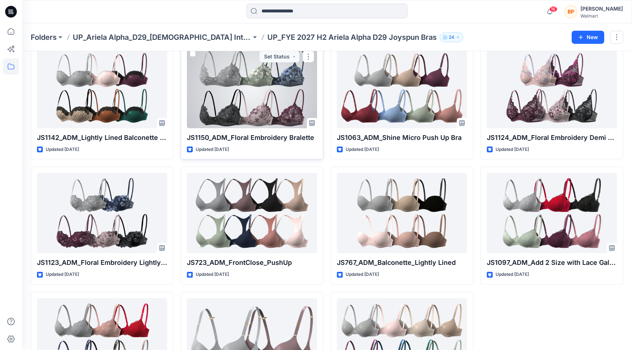  What do you see at coordinates (352, 37) in the screenshot?
I see `p: UP_FYE 2027 H2 Ariela Alpha D29 Joyspun Bras` at bounding box center [352, 37].